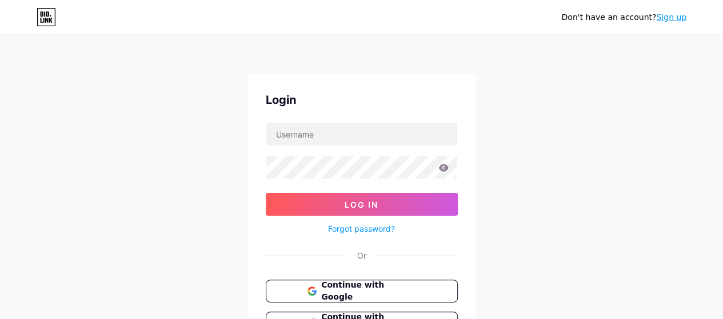 This screenshot has width=723, height=319. Describe the element at coordinates (361, 229) in the screenshot. I see `a: Forgot password?` at that location.